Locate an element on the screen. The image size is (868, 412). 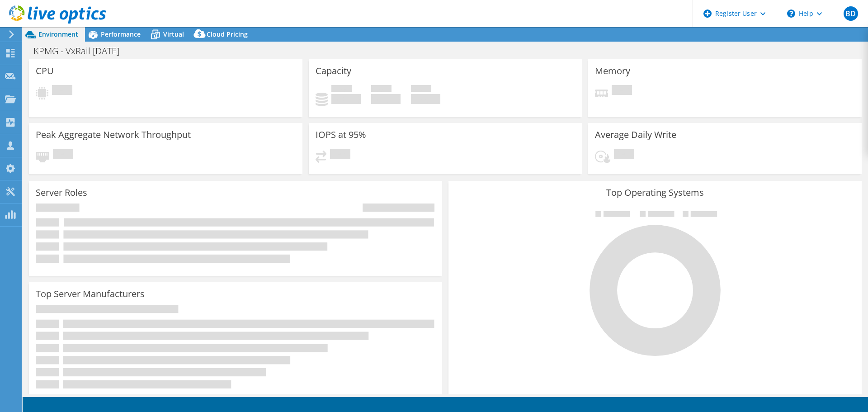
h3: Top Server Manufacturers is located at coordinates (90, 294).